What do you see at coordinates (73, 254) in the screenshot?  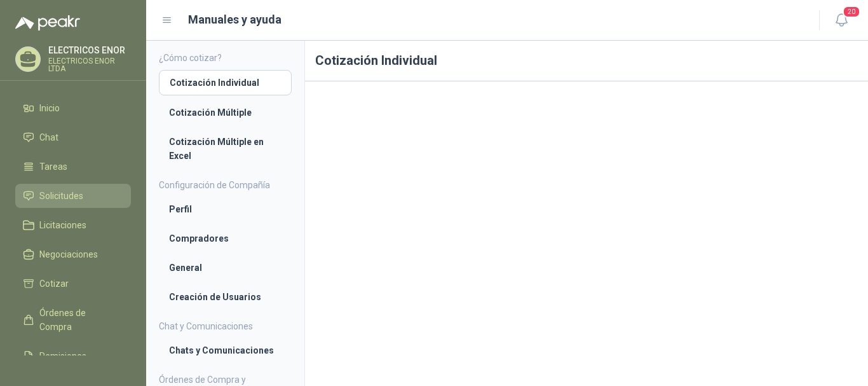 I see `a: Negociaciones` at bounding box center [73, 254].